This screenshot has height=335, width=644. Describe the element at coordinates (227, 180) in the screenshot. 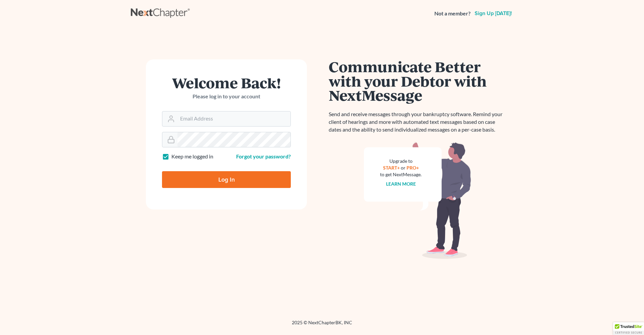

I see `input: Log In` at that location.